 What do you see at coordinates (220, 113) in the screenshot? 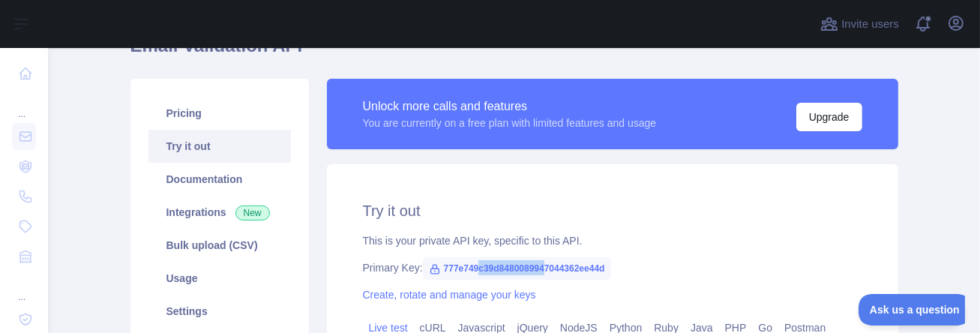
I see `a: Pricing` at bounding box center [220, 113].